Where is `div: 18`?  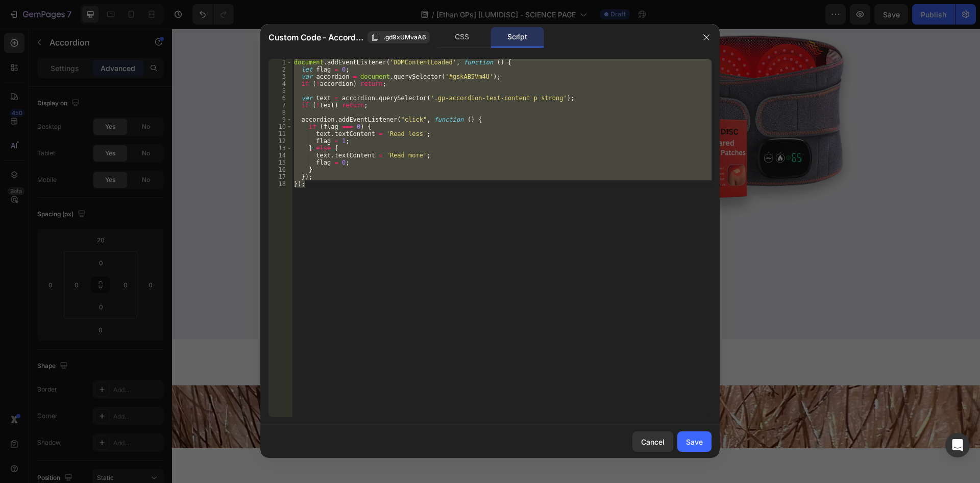 div: 18 is located at coordinates (280, 184).